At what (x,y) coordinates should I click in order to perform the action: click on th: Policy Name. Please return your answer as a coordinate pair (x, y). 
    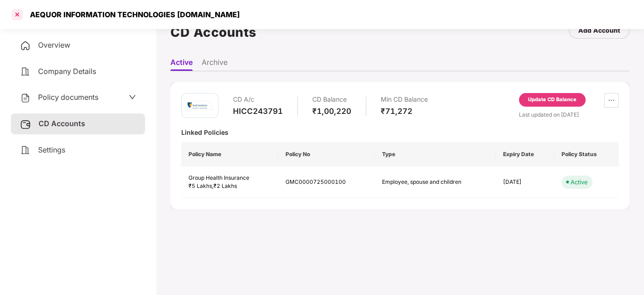
    Looking at the image, I should click on (230, 155).